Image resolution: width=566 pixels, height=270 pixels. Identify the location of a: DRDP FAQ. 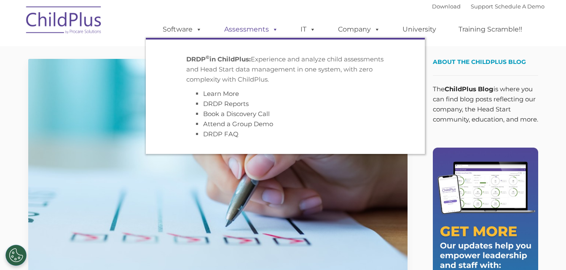
(221, 134).